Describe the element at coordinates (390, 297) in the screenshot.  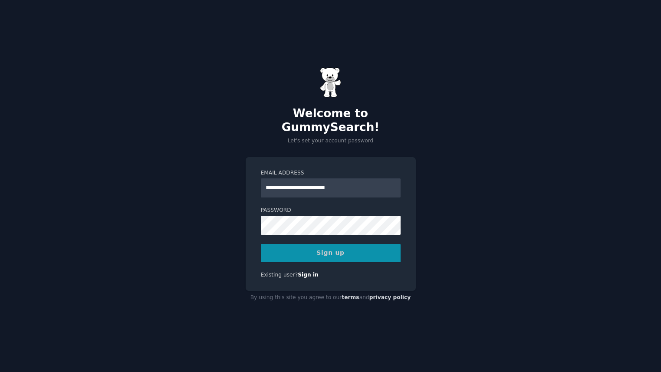
I see `a: privacy policy` at that location.